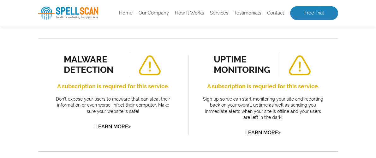 This screenshot has height=158, width=376. What do you see at coordinates (92, 65) in the screenshot?
I see `div: malware detection` at bounding box center [92, 65].